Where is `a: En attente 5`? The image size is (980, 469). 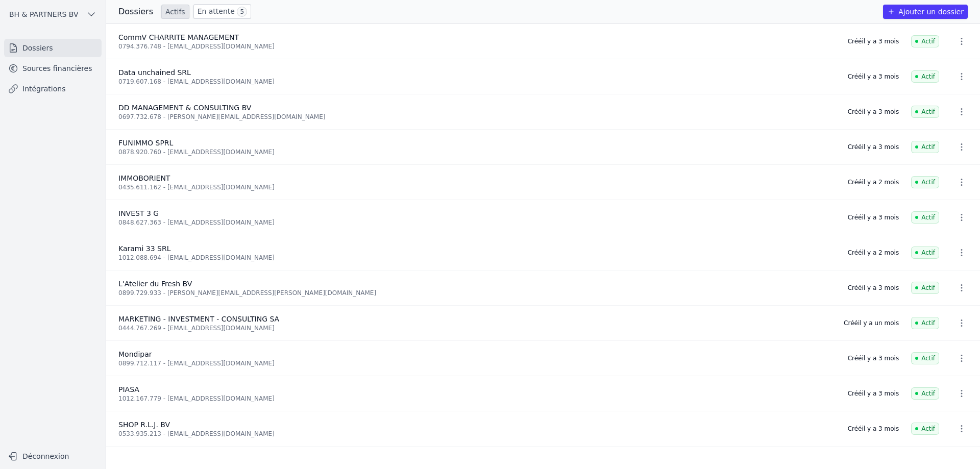 a: En attente 5 is located at coordinates (222, 12).